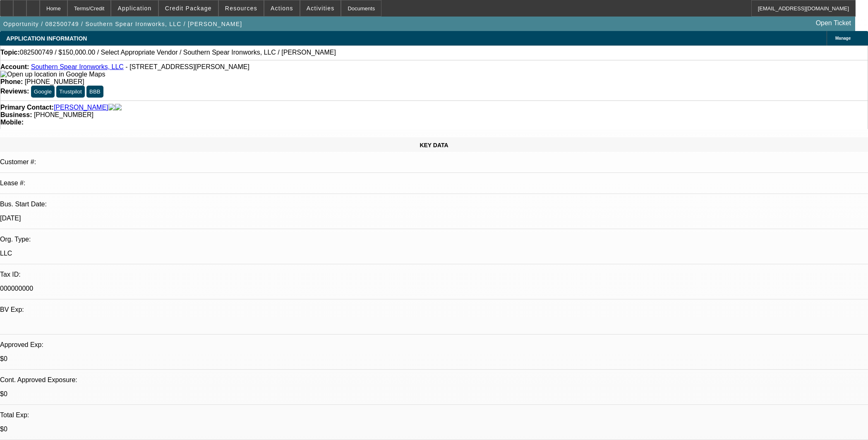 This screenshot has height=440, width=868. I want to click on button: Application, so click(134, 8).